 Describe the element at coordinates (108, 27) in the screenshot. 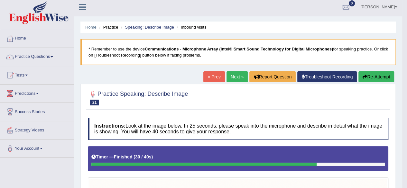

I see `li: Practice` at that location.